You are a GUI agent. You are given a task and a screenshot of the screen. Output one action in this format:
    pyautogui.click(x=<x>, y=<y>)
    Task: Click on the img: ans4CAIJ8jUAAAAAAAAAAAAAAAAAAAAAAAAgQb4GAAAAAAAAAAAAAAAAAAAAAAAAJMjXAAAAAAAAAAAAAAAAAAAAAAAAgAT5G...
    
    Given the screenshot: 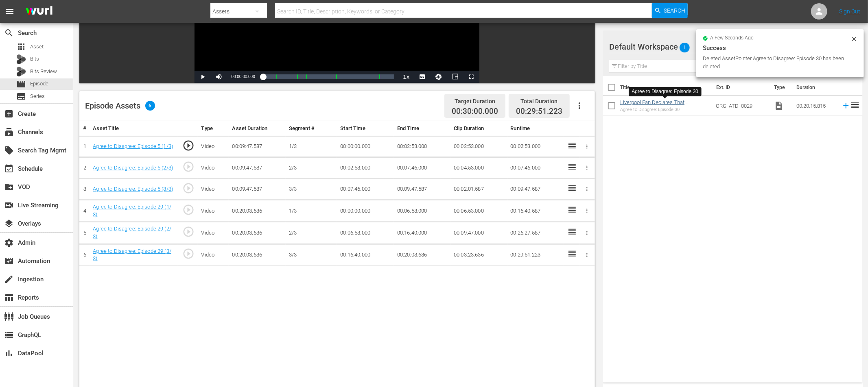 What is the action you would take?
    pyautogui.click(x=39, y=11)
    